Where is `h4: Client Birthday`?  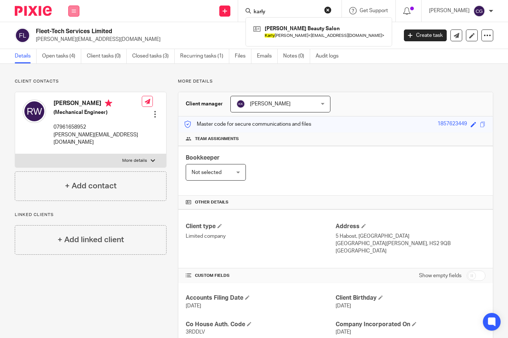
h4: Client Birthday is located at coordinates (410, 298).